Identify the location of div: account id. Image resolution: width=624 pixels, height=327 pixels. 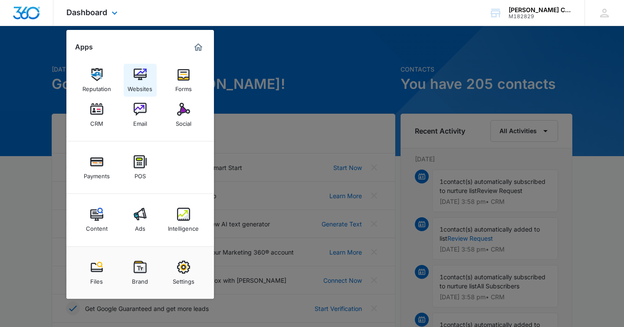
(540, 16).